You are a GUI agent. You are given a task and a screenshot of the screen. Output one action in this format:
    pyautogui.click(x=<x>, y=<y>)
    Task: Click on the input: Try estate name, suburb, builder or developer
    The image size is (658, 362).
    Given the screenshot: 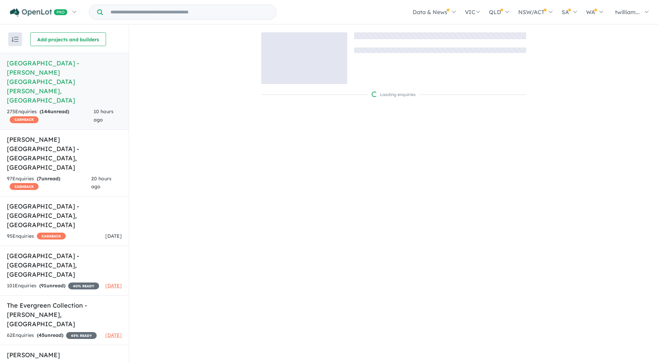 What is the action you would take?
    pyautogui.click(x=190, y=12)
    